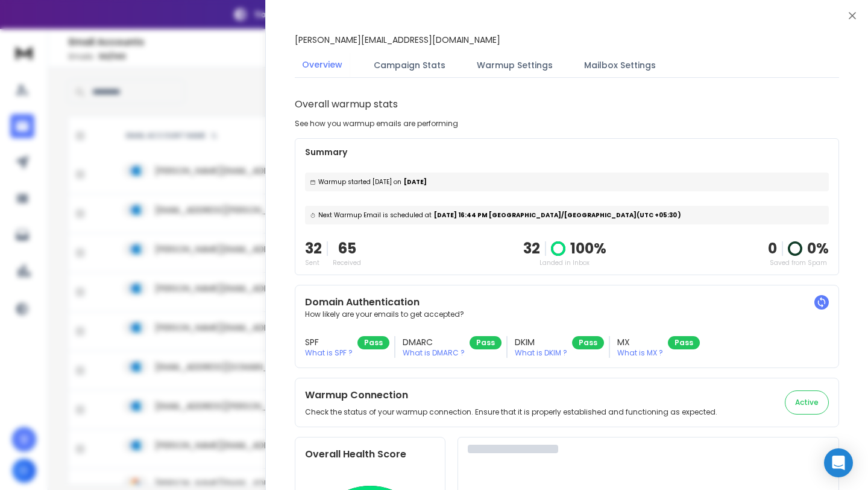 This screenshot has width=868, height=490. Describe the element at coordinates (565, 262) in the screenshot. I see `p: Landed in Inbox` at that location.